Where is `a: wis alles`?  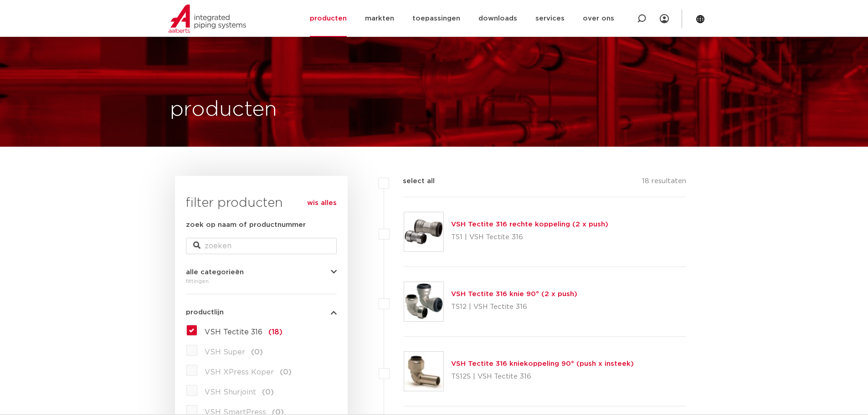
a: wis alles is located at coordinates (322, 204).